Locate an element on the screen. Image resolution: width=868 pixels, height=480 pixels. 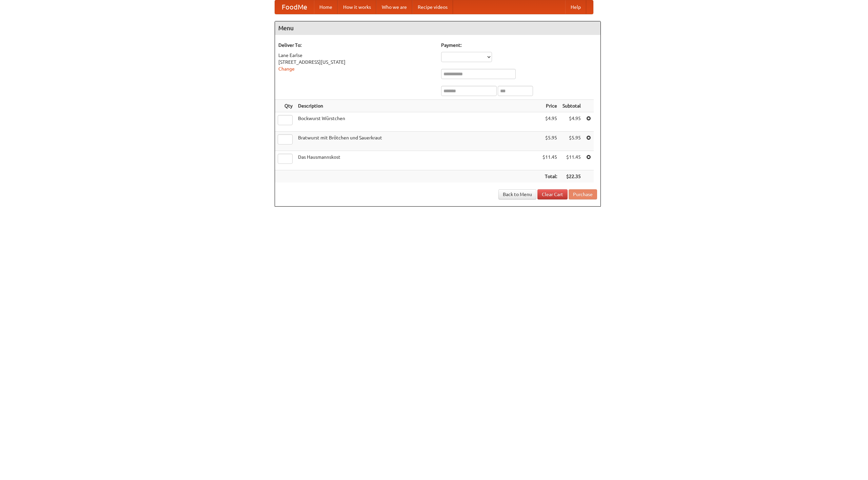
td: Das Hausmannskost is located at coordinates (417, 161).